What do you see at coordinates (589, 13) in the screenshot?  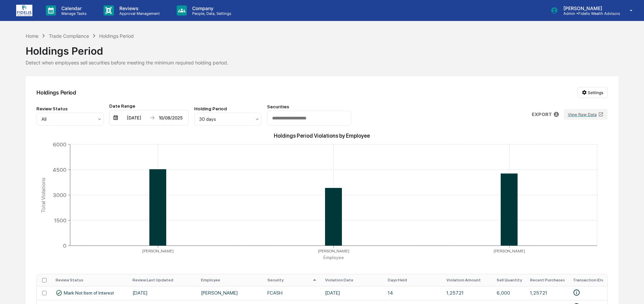 I see `p: Admin • Fidelis Wealth Advisors` at bounding box center [589, 13].